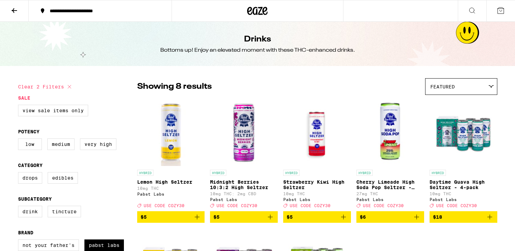 This screenshot has width=515, height=251. What do you see at coordinates (171, 132) in the screenshot?
I see `img: Pabst Labs - Lemon High Seltzer` at bounding box center [171, 132].